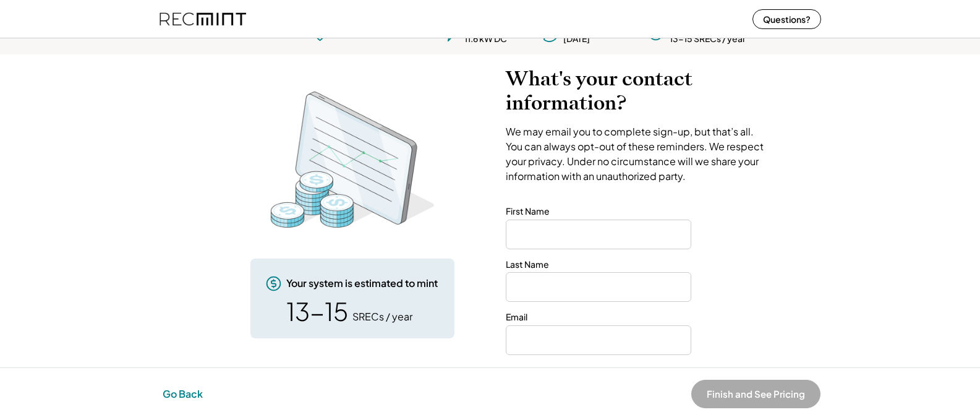 This screenshot has height=420, width=980. Describe the element at coordinates (486, 39) in the screenshot. I see `div: 11.6 kW DC` at that location.